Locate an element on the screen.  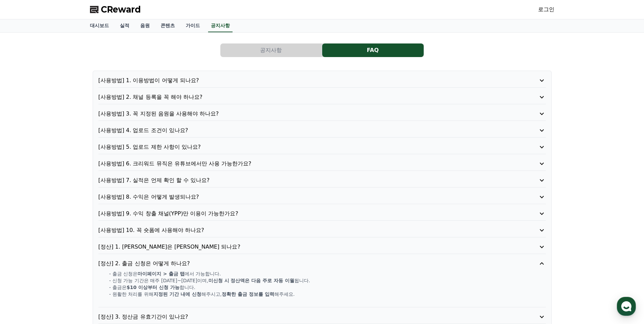
p: - 출금은 합니다. is located at coordinates (328, 287).